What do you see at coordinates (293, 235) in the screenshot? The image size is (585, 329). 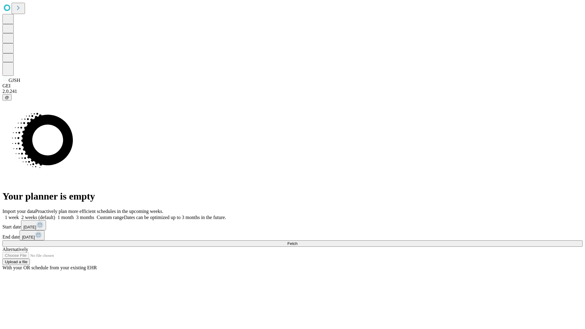 I see `div: End date` at bounding box center [293, 235].